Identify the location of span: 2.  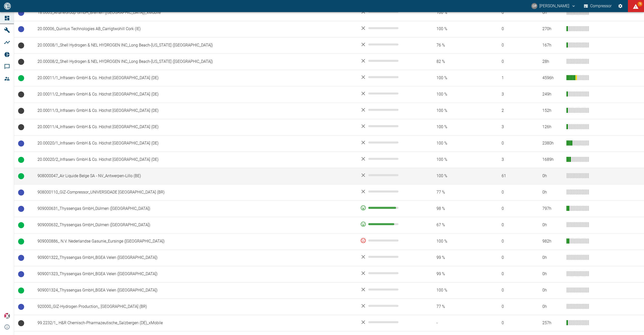
(514, 111).